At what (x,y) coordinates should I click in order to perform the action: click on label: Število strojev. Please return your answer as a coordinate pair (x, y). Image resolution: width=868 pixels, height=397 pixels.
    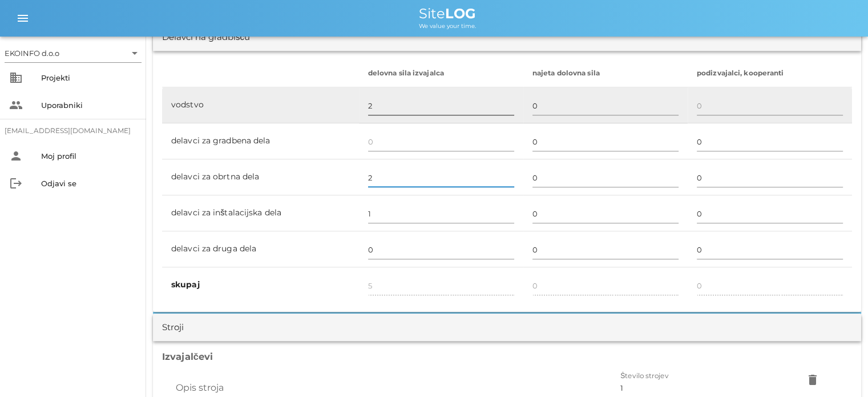
    Looking at the image, I should click on (644, 376).